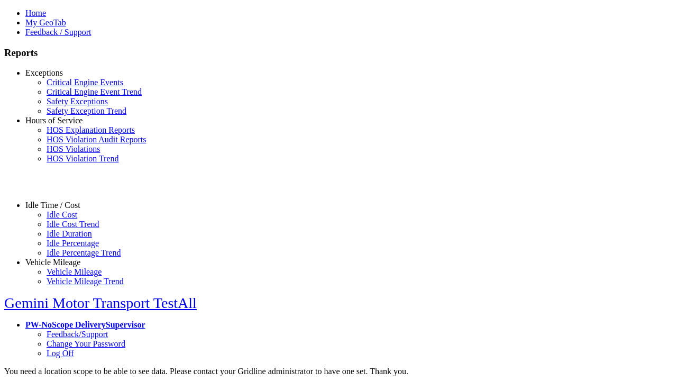 The width and height of the screenshot is (677, 381). Describe the element at coordinates (60, 353) in the screenshot. I see `a: Log Off` at that location.